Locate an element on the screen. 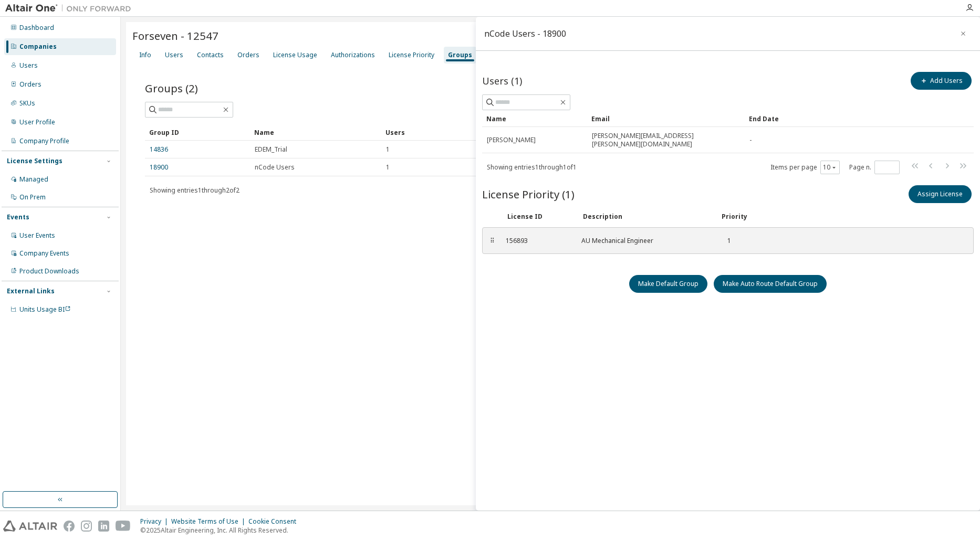 The width and height of the screenshot is (980, 541). div: 1 is located at coordinates (725, 241).